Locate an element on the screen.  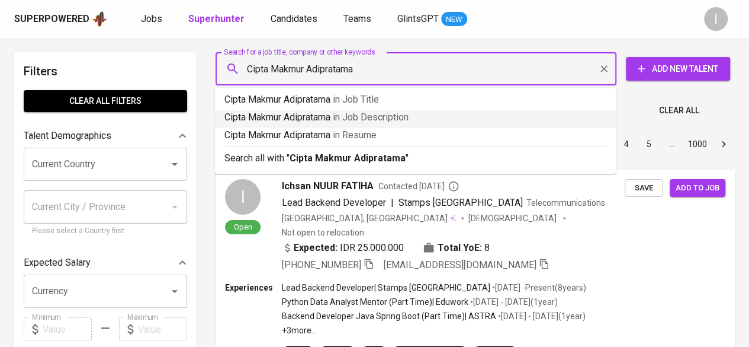
a: Superhunter is located at coordinates (217, 19).